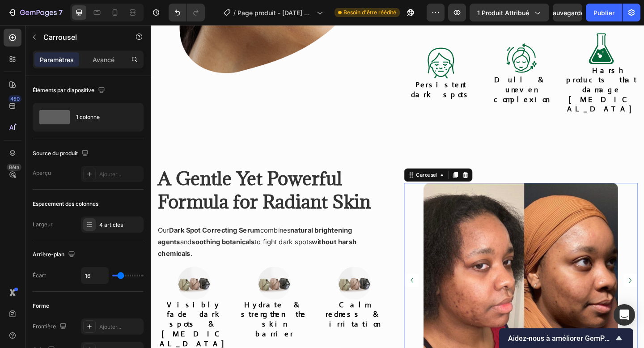 Image resolution: width=644 pixels, height=348 pixels. What do you see at coordinates (15, 99) in the screenshot?
I see `font: 450` at bounding box center [15, 99].